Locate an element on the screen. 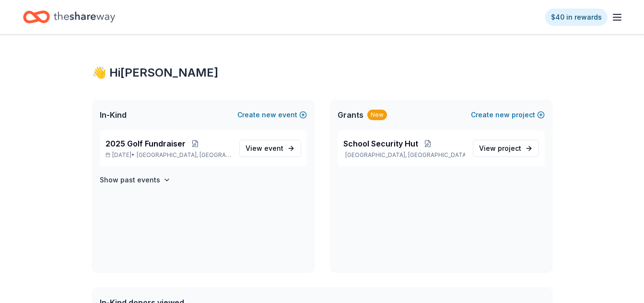 The width and height of the screenshot is (644, 303). div: New is located at coordinates (377, 115).